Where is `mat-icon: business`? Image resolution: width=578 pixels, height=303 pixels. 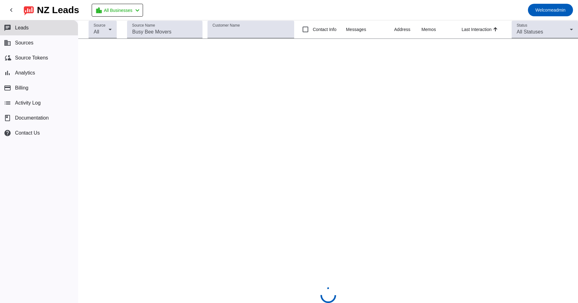 mat-icon: business is located at coordinates (8, 43).